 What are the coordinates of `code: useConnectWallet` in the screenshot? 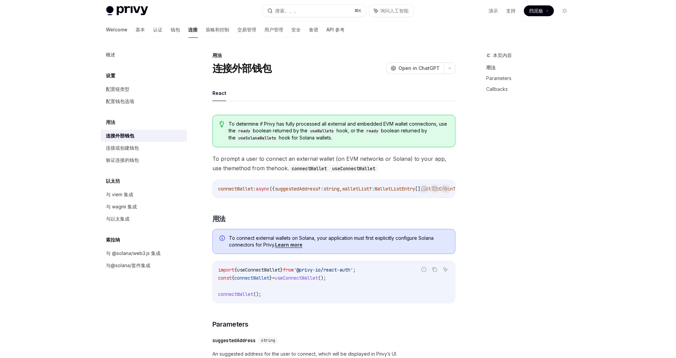 It's located at (354, 168).